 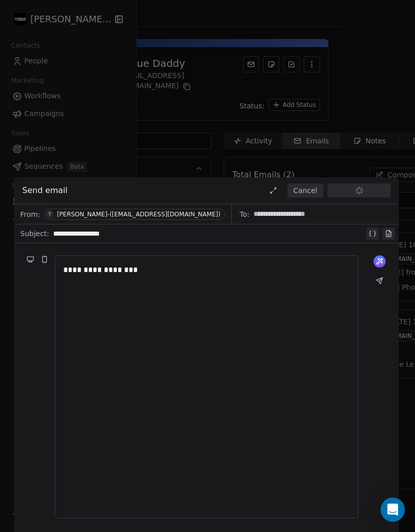 What do you see at coordinates (30, 214) in the screenshot?
I see `span: From:` at bounding box center [30, 214].